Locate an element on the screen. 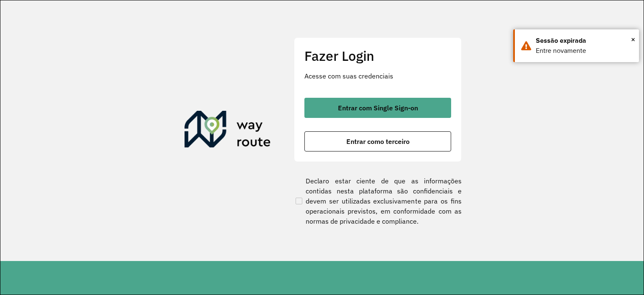  p: Acesse com suas credenciais is located at coordinates (378, 76).